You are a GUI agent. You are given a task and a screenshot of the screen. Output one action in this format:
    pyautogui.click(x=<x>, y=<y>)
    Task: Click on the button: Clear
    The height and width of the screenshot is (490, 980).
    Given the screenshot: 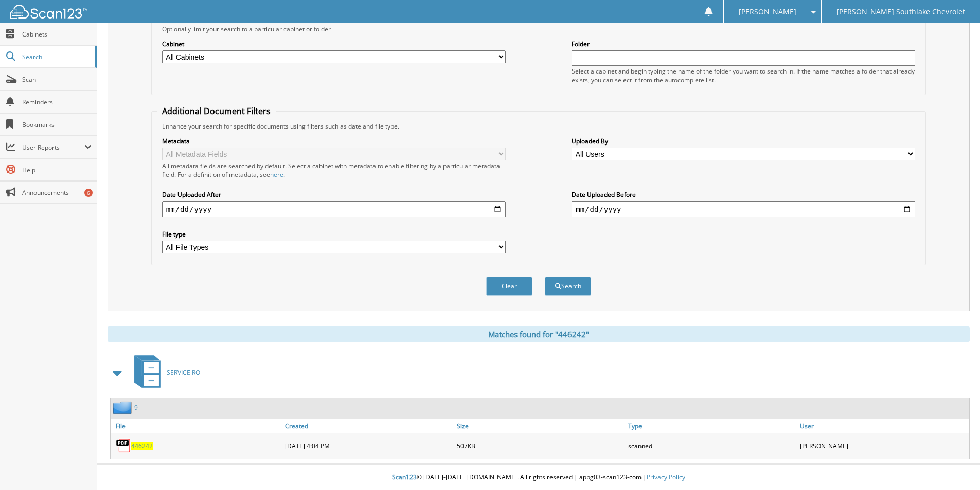 What is the action you would take?
    pyautogui.click(x=510, y=286)
    